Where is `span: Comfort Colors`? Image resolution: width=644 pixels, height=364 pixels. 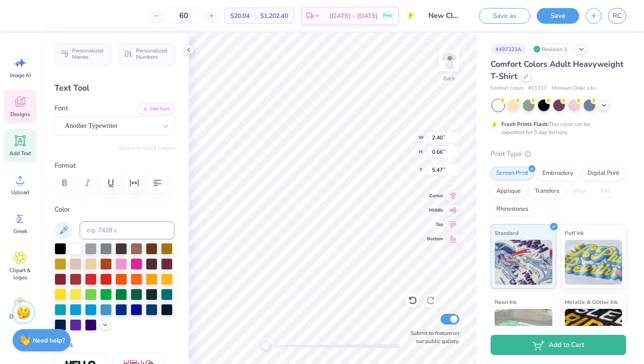
span: Comfort Colors is located at coordinates (507, 88).